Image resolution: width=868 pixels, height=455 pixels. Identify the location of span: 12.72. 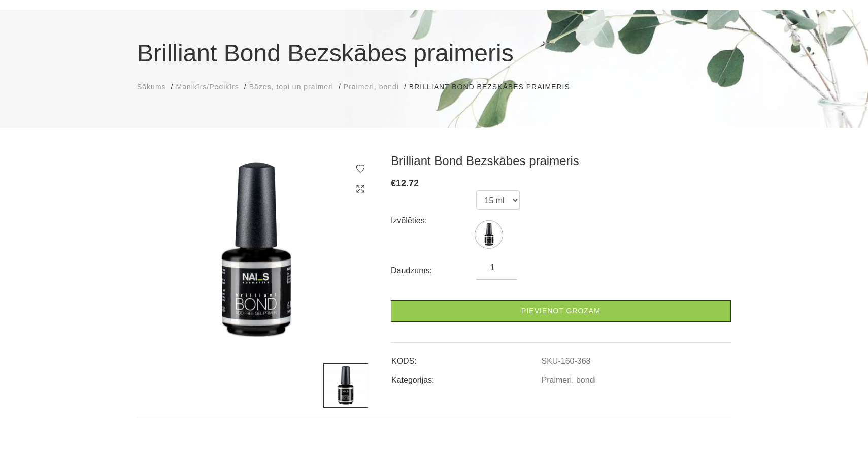
(407, 184).